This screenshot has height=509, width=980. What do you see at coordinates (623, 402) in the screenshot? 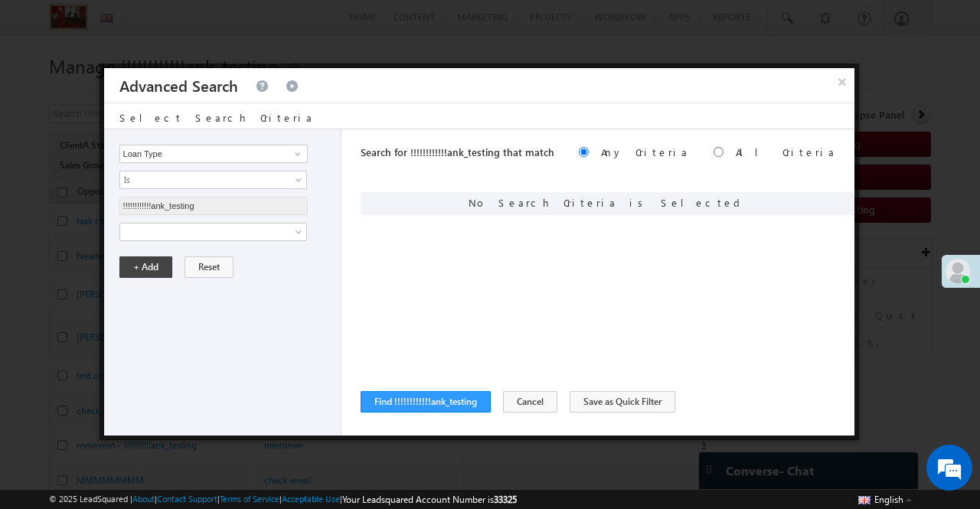
I see `button: Save as Quick Filter` at bounding box center [623, 402].